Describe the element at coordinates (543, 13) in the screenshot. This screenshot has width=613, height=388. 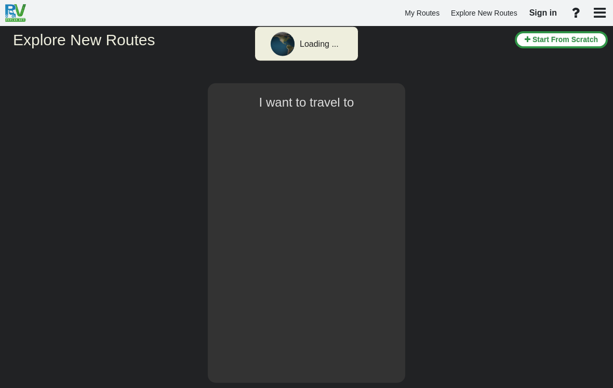
I see `a: Sign in` at that location.